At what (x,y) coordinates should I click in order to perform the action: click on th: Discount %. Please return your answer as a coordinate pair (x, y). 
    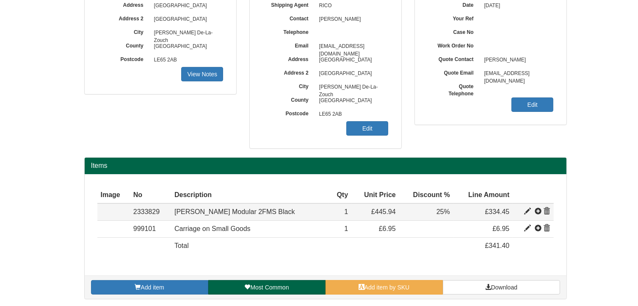
    Looking at the image, I should click on (427, 195).